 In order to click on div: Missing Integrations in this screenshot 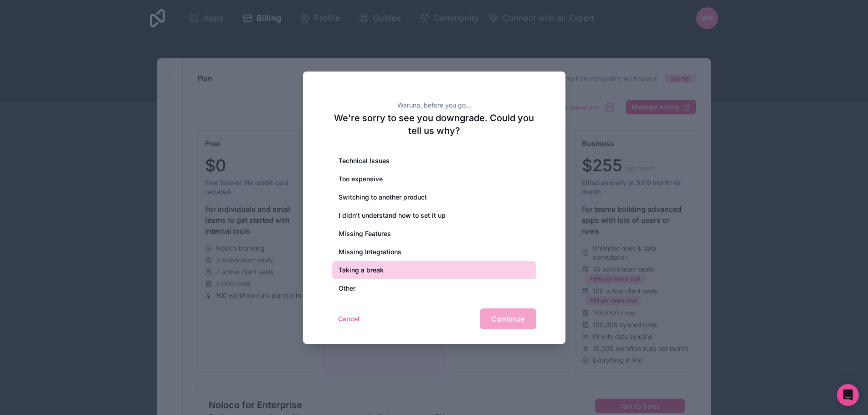, I will do `click(434, 252)`.